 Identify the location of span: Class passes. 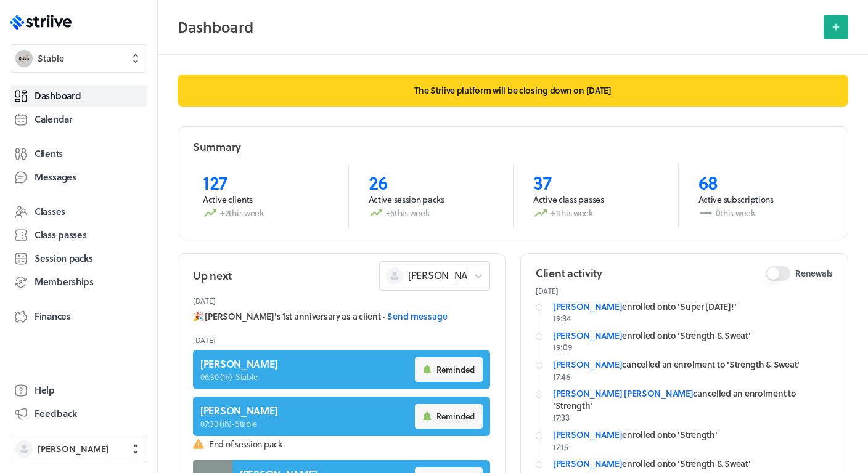
(61, 235).